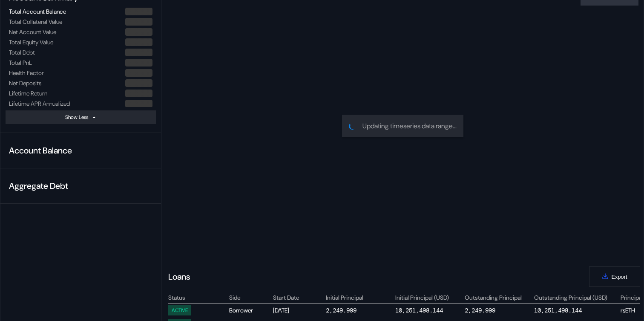  What do you see at coordinates (37, 12) in the screenshot?
I see `div: Total Account Balance` at bounding box center [37, 12].